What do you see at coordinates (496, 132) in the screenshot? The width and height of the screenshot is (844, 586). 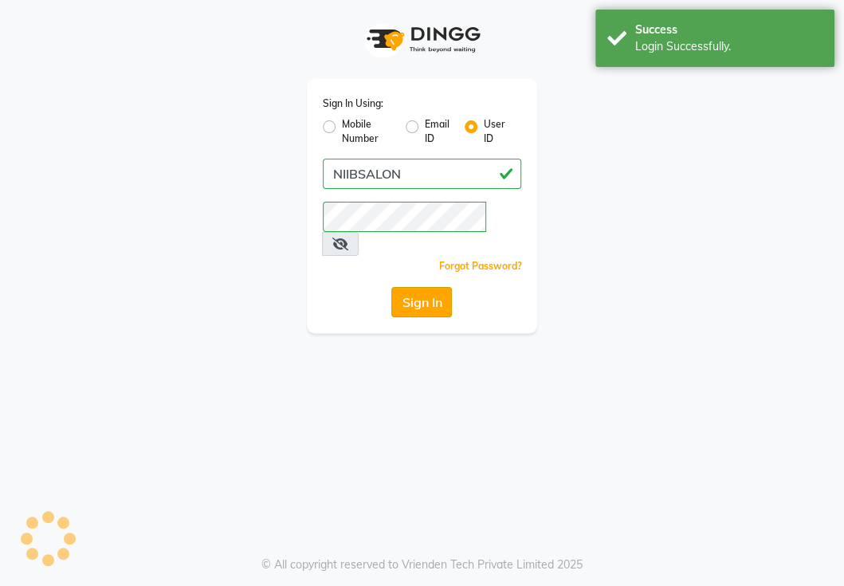 I see `label: User ID` at bounding box center [496, 132].